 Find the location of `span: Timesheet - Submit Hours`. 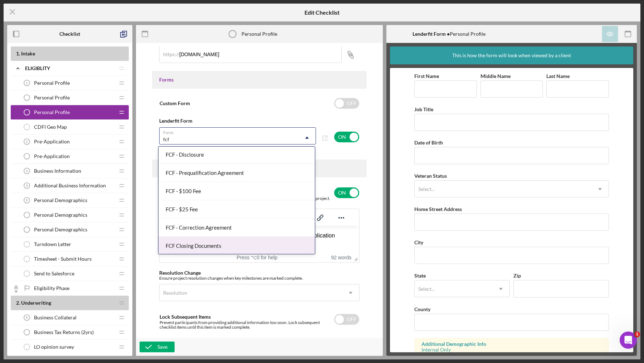

span: Timesheet - Submit Hours is located at coordinates (63, 259).